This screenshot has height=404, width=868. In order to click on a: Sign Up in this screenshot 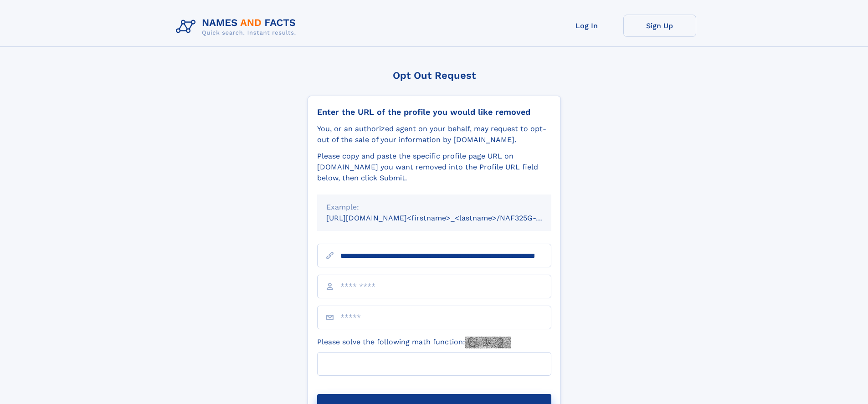, I will do `click(660, 26)`.